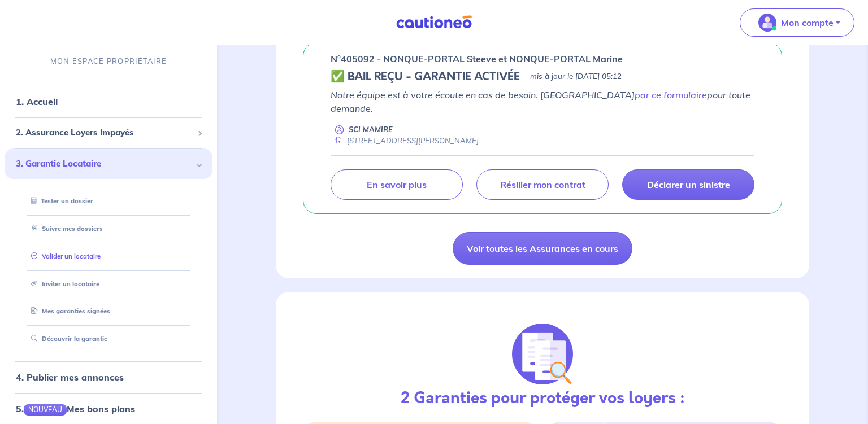 The width and height of the screenshot is (868, 424). What do you see at coordinates (109, 311) in the screenshot?
I see `div: Mes garanties signées` at bounding box center [109, 311].